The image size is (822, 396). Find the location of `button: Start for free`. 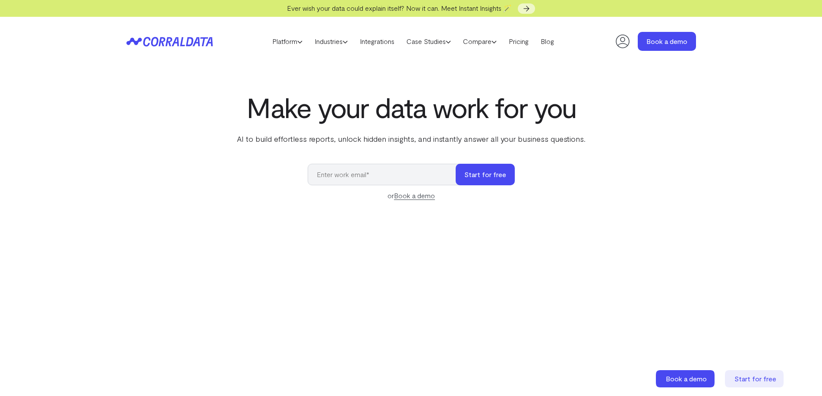

button: Start for free is located at coordinates (485, 175).